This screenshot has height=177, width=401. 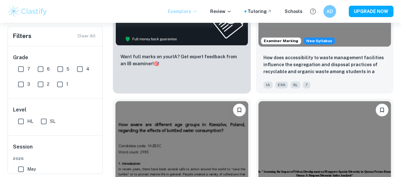 I want to click on h6: Level, so click(x=55, y=110).